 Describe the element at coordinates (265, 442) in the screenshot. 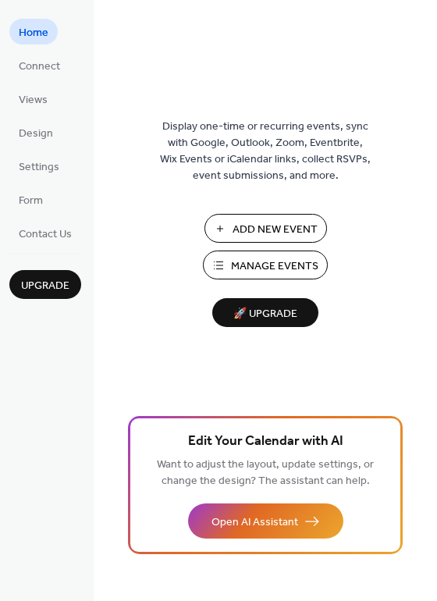

I see `span: Edit Your Calendar with AI` at that location.